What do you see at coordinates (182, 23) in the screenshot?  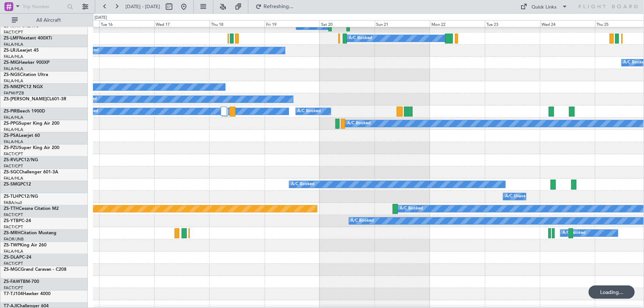 I see `div: Wed 17` at bounding box center [182, 23].